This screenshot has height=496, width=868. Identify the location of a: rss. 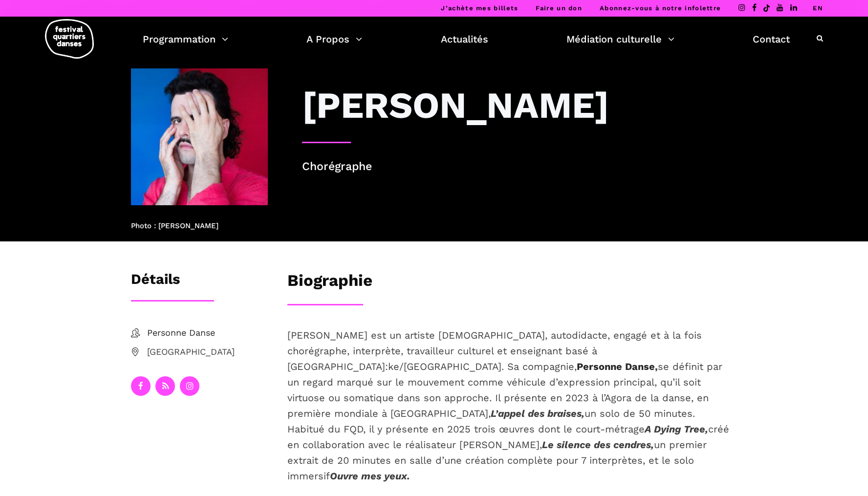
(165, 386).